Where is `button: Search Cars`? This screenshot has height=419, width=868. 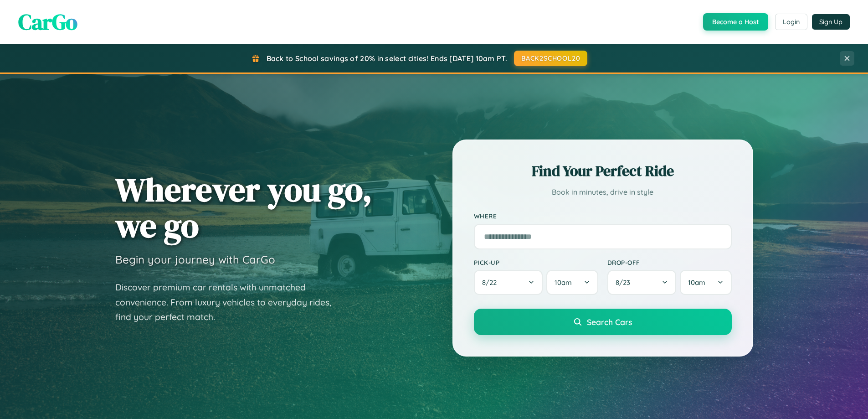 button: Search Cars is located at coordinates (603, 322).